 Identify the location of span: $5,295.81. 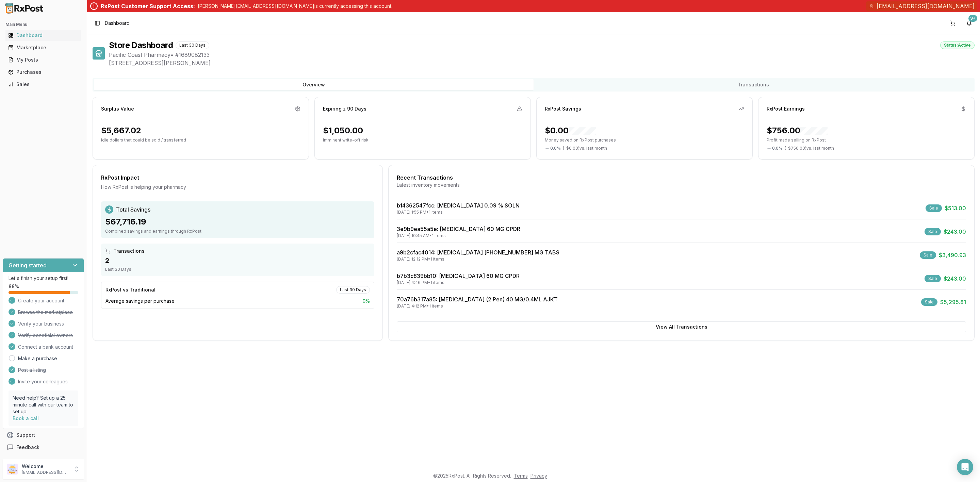
(953, 302).